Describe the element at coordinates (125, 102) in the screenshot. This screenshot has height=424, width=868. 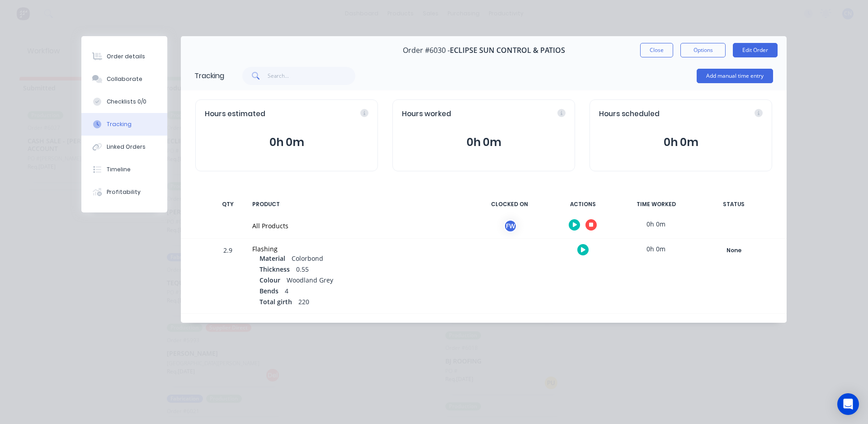
I see `button: Checklists 0/0` at that location.